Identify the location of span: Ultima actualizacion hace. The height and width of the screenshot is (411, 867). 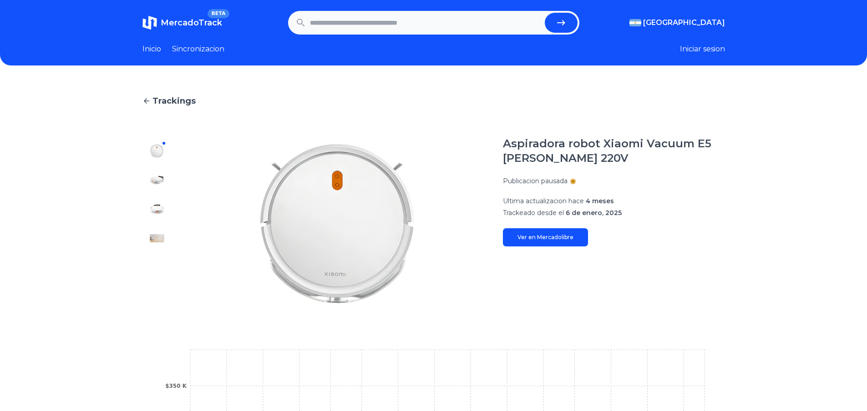
(543, 201).